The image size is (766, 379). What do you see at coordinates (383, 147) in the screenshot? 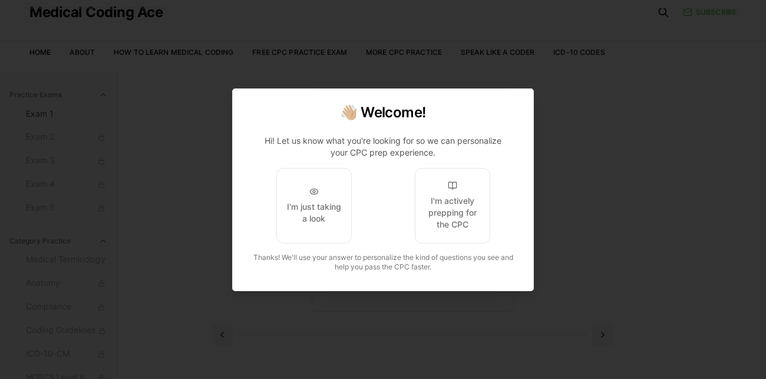
I see `p: Hi! Let us know what you're looking for so we can personalize your CPC prep experience.` at bounding box center [383, 147].